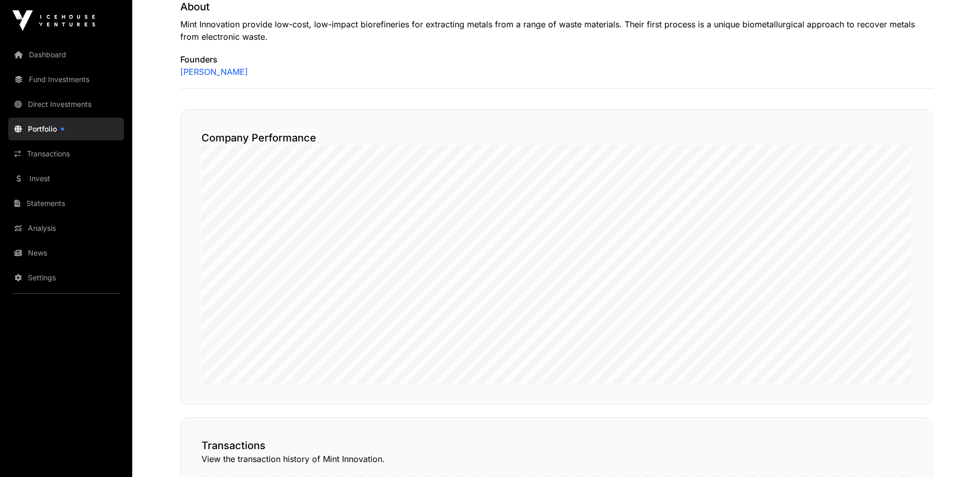 Image resolution: width=980 pixels, height=477 pixels. Describe the element at coordinates (66, 129) in the screenshot. I see `a: Portfolio` at that location.